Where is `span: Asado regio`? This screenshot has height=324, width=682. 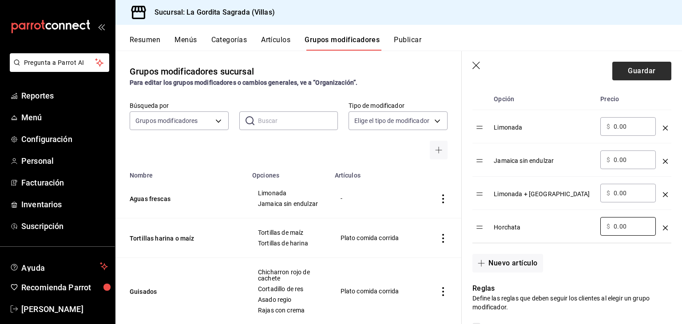
span: Asado regio is located at coordinates (288, 300).